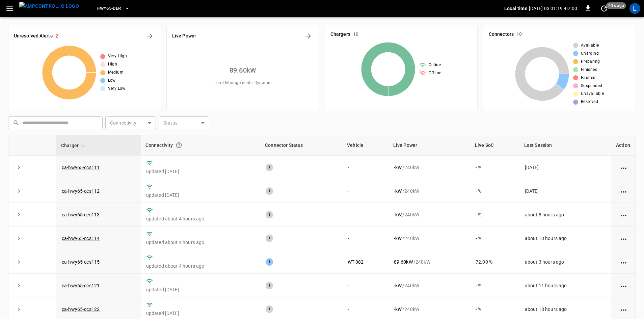 Image resolution: width=644 pixels, height=319 pixels. What do you see at coordinates (588, 78) in the screenshot?
I see `span: Faulted` at bounding box center [588, 78].